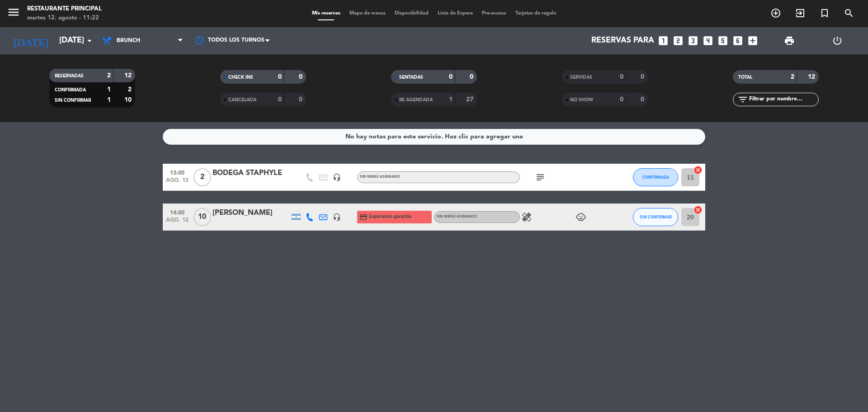 This screenshot has height=412, width=868. I want to click on i: subject, so click(540, 177).